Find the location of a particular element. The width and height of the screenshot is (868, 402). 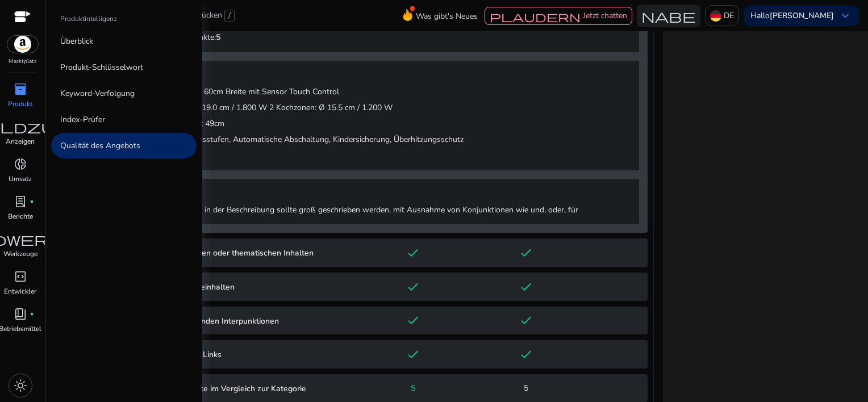

span: Nabe is located at coordinates (669, 16).